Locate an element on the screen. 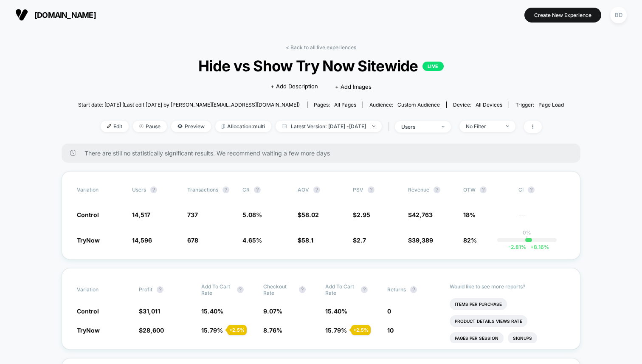 This screenshot has width=642, height=364. p: Would like to see more reports? is located at coordinates (508, 286).